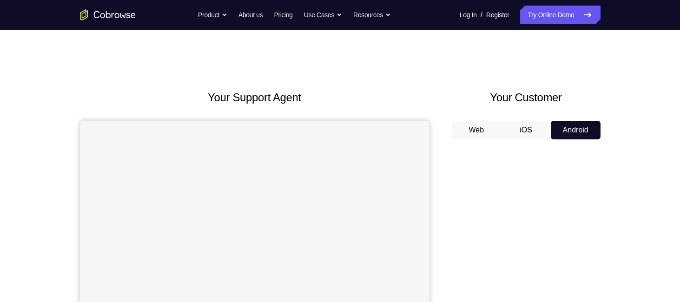 The width and height of the screenshot is (680, 302). Describe the element at coordinates (323, 15) in the screenshot. I see `button: Use Cases` at that location.